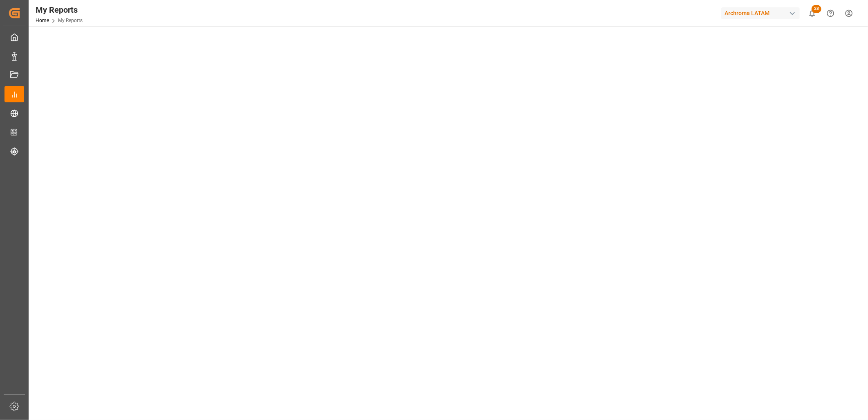  I want to click on div: My Reports, so click(59, 10).